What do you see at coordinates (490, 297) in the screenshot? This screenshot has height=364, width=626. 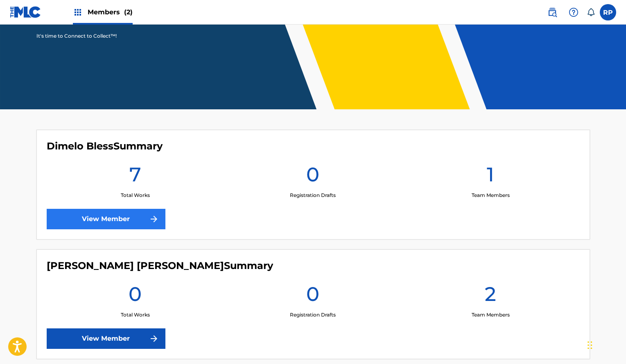 I see `h1: 2` at bounding box center [490, 297].